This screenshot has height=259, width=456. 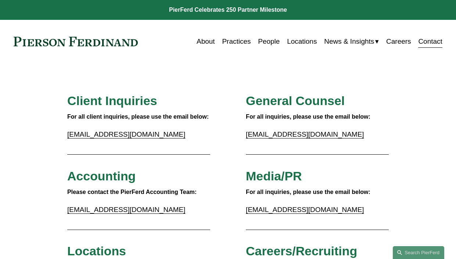 What do you see at coordinates (349, 41) in the screenshot?
I see `span: News & Insights` at bounding box center [349, 41].